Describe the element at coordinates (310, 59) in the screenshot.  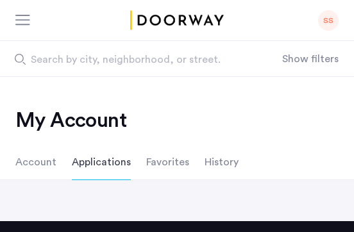
I see `button: Show or hide filters` at that location.